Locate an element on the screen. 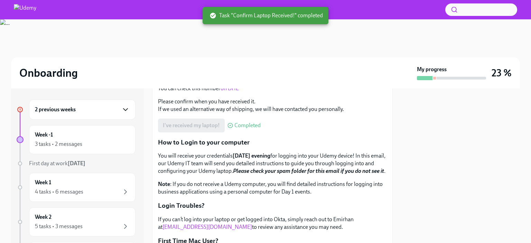 Image resolution: width=531 pixels, height=243 pixels. p: Login Troubles? is located at coordinates (272, 206).